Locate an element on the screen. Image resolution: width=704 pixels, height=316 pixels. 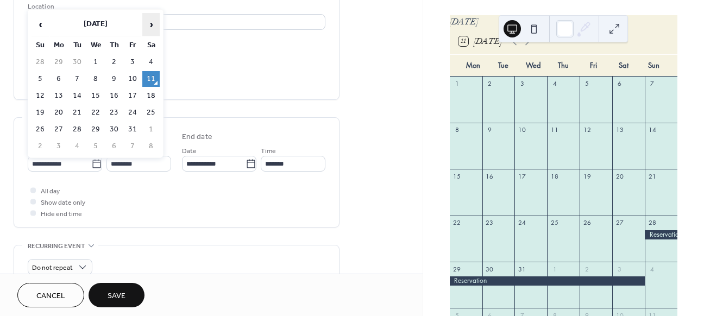
td: 15 is located at coordinates (96, 96).